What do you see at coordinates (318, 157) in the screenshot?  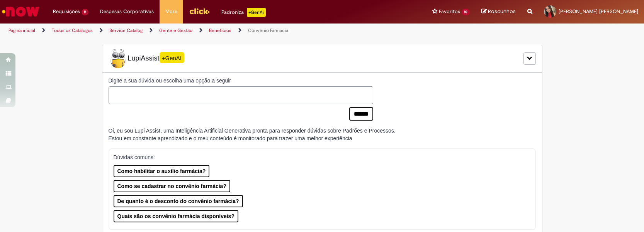 I see `p: Dúvidas comuns:` at bounding box center [318, 157].